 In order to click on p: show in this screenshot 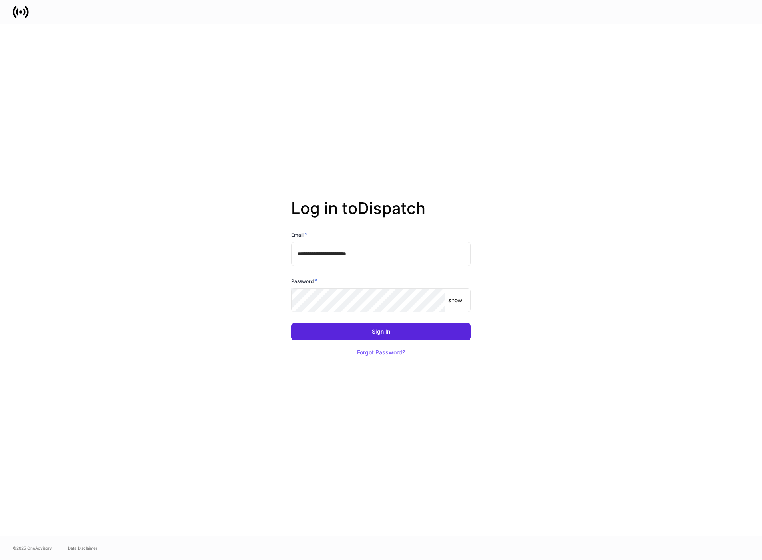, I will do `click(455, 300)`.